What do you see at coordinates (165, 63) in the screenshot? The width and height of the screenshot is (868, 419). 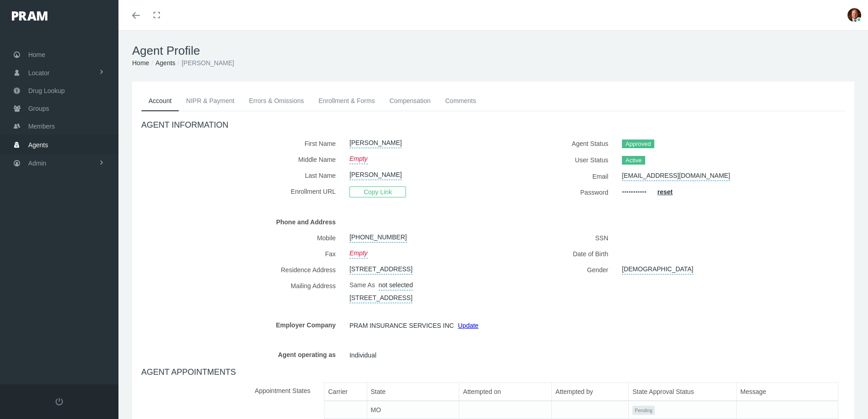 I see `a: Agents` at bounding box center [165, 63].